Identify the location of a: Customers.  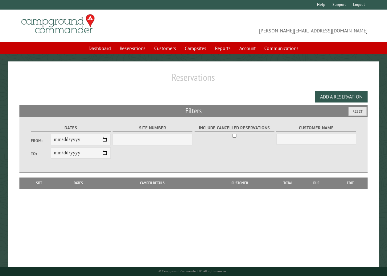
(165, 48).